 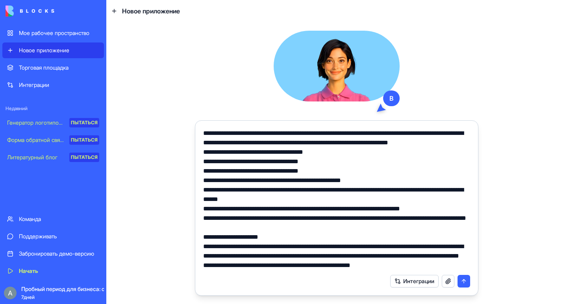 I want to click on a: Торговая площадка, so click(x=53, y=68).